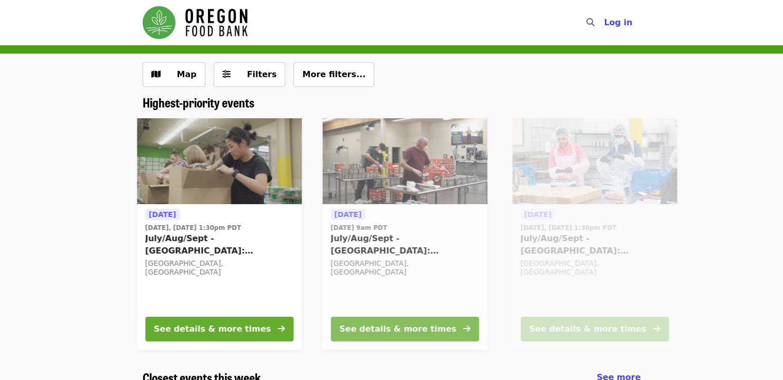 This screenshot has height=380, width=783. I want to click on input: Search, so click(605, 23).